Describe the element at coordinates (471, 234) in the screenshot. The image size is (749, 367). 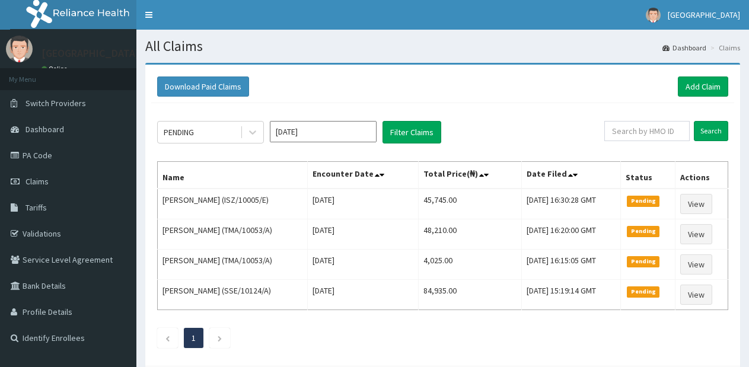
I see `td: 48,210.00` at that location.